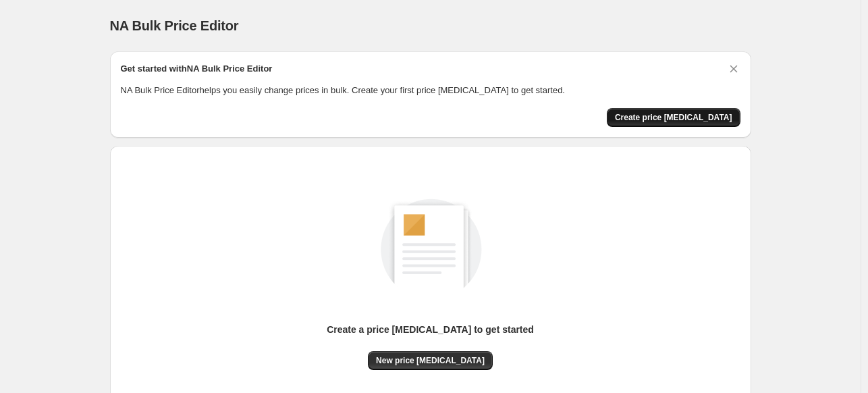 This screenshot has width=868, height=393. Describe the element at coordinates (430, 90) in the screenshot. I see `p: NA Bulk Price Editor helps you easily change prices in bulk. Create your first price [MEDICAL_DAT...` at that location.